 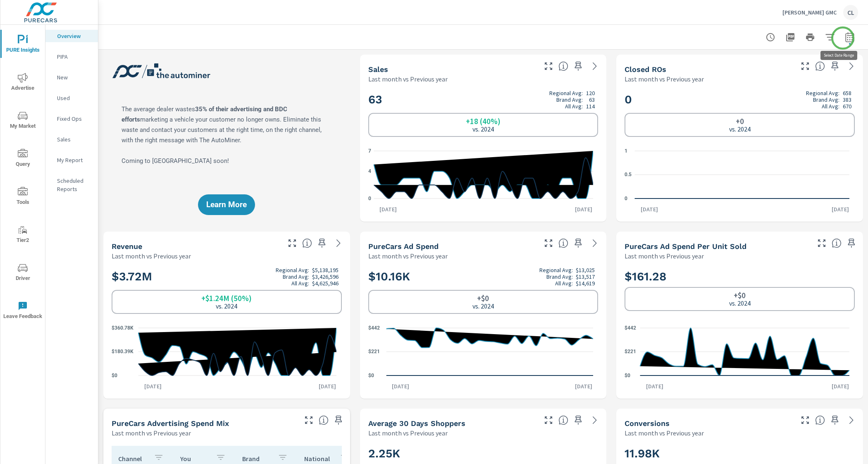 What do you see at coordinates (133, 458) in the screenshot?
I see `p: Channel` at bounding box center [133, 458].